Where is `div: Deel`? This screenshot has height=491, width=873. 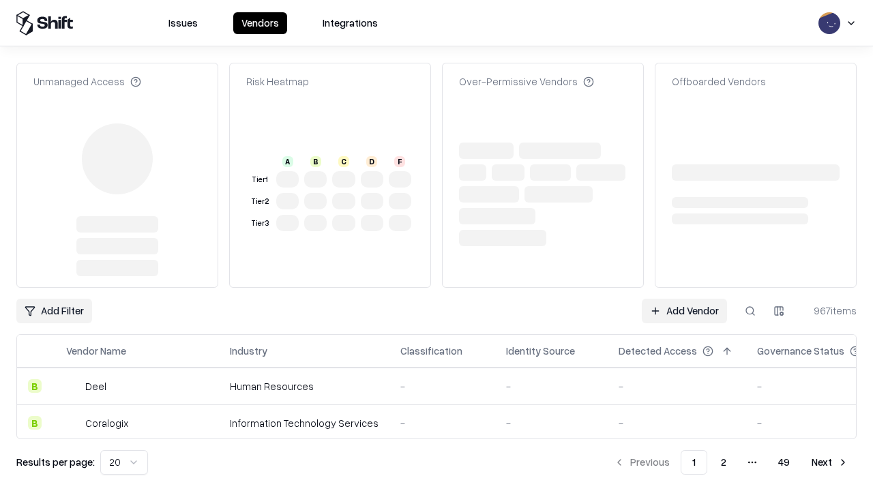 div: Deel is located at coordinates (95, 386).